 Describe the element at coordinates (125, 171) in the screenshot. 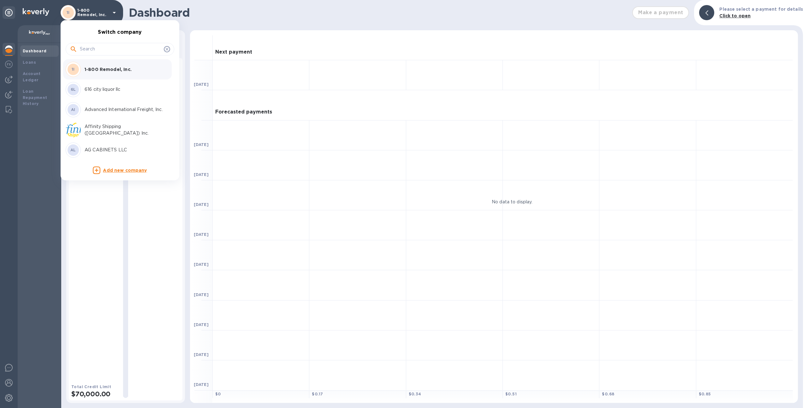

I see `p: Add new company` at that location.